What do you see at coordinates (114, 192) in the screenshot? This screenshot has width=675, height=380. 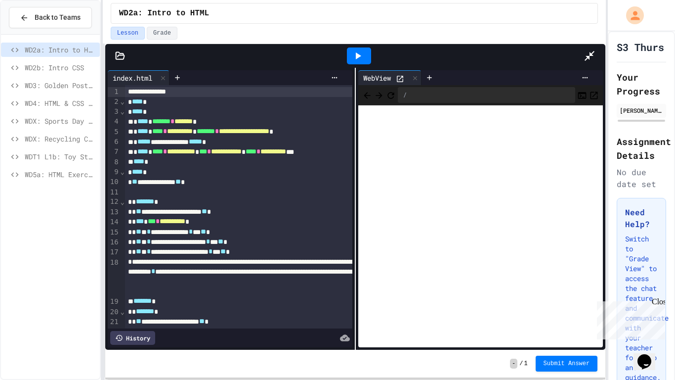 I see `div: 11` at bounding box center [114, 192].